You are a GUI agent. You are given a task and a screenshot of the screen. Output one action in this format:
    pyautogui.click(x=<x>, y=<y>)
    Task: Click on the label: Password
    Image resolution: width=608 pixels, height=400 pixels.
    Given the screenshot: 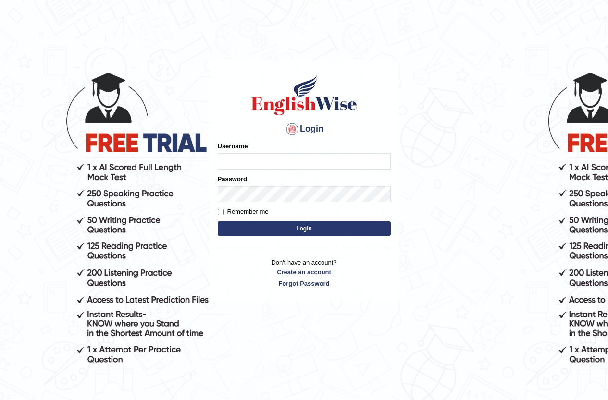 What is the action you would take?
    pyautogui.click(x=232, y=179)
    